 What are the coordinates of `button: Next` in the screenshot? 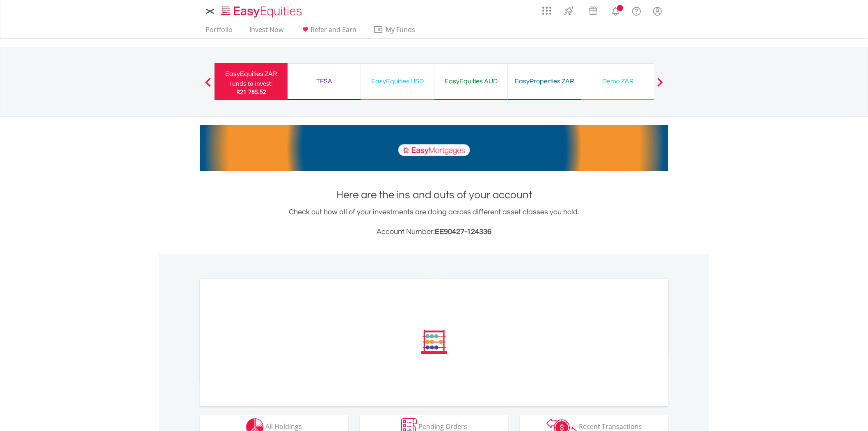 It's located at (660, 86).